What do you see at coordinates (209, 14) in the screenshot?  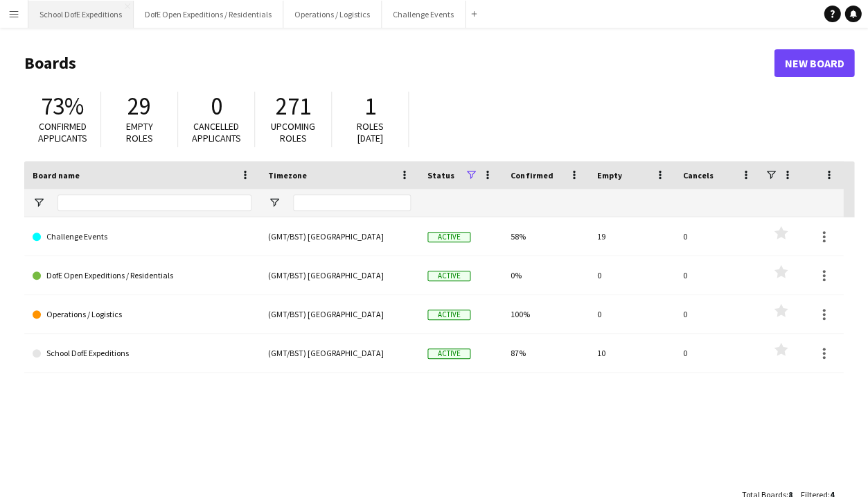 I see `button: DofE Open Expeditions / Residentials` at bounding box center [209, 14].